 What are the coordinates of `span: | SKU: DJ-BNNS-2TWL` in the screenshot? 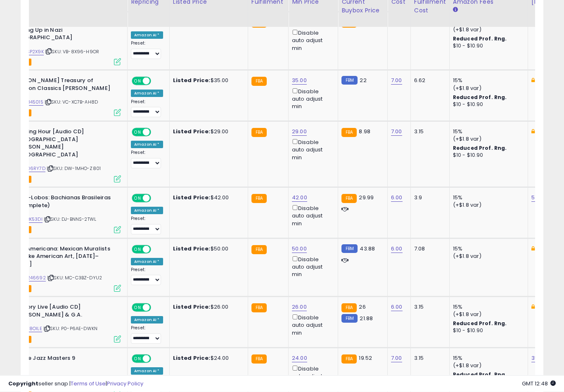 It's located at (70, 219).